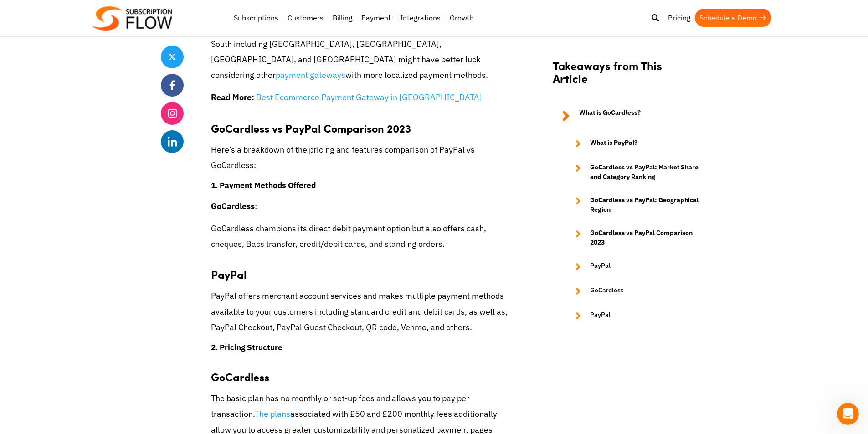  I want to click on a: GoCardless vs PayPal: Market Share and Category Ranking, so click(633, 172).